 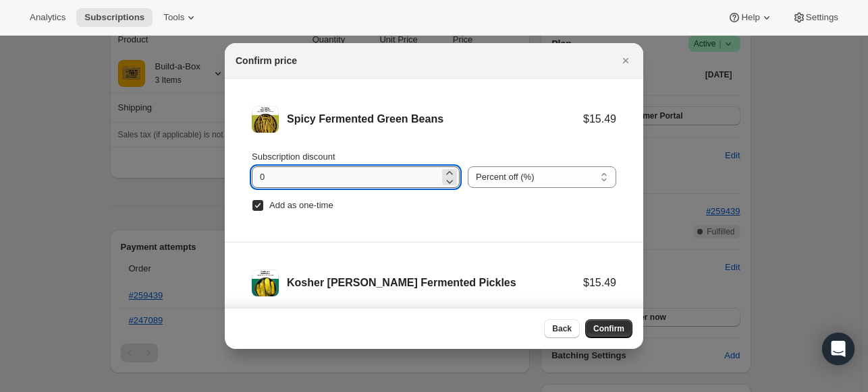 I want to click on button: Close, so click(x=625, y=61).